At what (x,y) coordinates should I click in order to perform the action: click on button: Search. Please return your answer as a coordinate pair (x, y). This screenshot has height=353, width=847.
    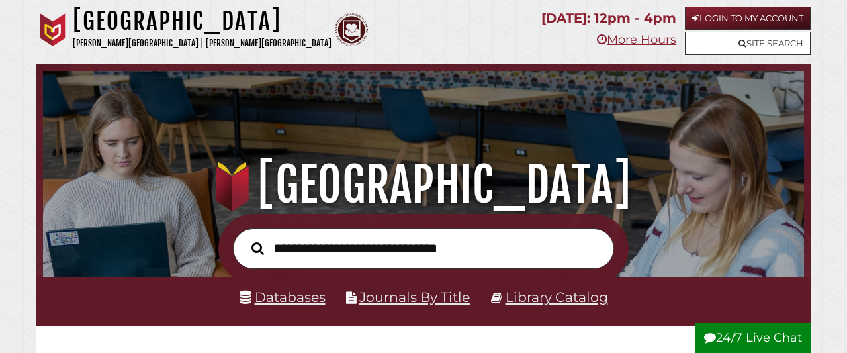
    Looking at the image, I should click on (257, 248).